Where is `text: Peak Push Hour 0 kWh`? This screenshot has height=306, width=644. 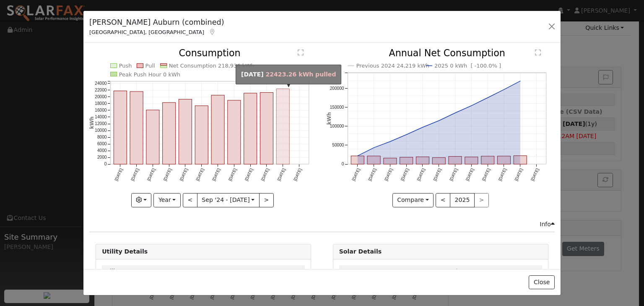
text: Peak Push Hour 0 kWh is located at coordinates (149, 75).